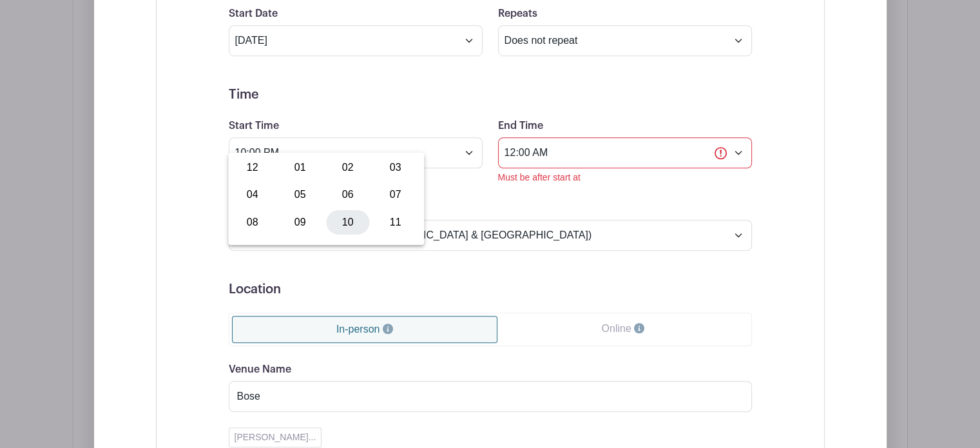  Describe the element at coordinates (300, 222) in the screenshot. I see `div: 09` at that location.